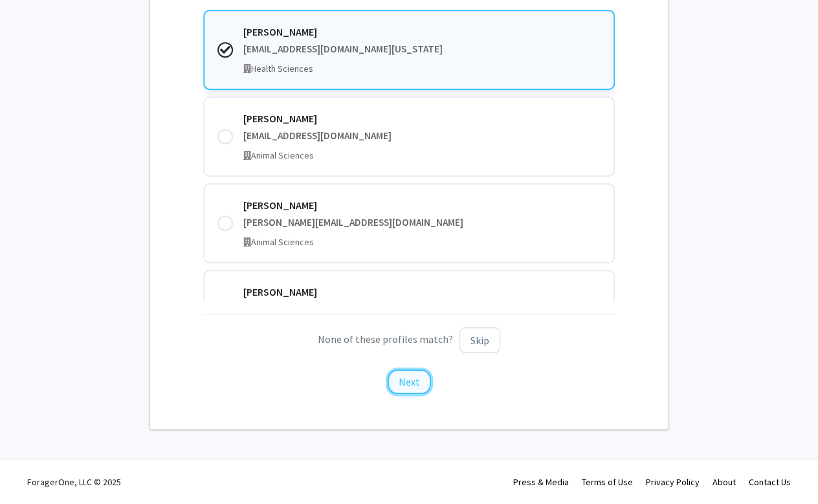 This screenshot has height=504, width=818. Describe the element at coordinates (724, 482) in the screenshot. I see `a: About` at that location.